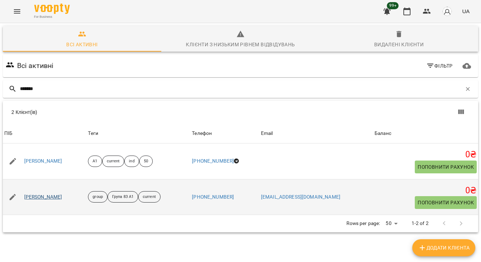 This screenshot has height=262, width=481. Describe the element at coordinates (398, 44) in the screenshot. I see `div: Видалені клієнти` at that location.